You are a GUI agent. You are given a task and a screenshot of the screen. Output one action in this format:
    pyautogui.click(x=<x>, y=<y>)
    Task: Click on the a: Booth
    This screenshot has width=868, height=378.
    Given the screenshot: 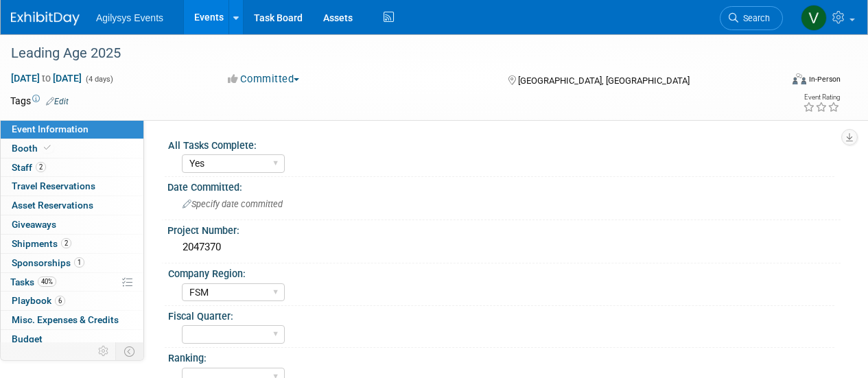 What is the action you would take?
    pyautogui.click(x=72, y=148)
    